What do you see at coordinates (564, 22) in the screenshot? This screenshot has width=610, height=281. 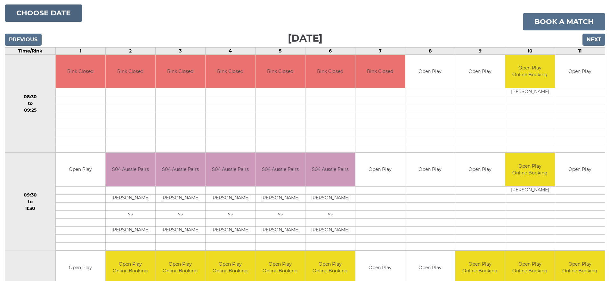 I see `a: Book a match` at bounding box center [564, 22].